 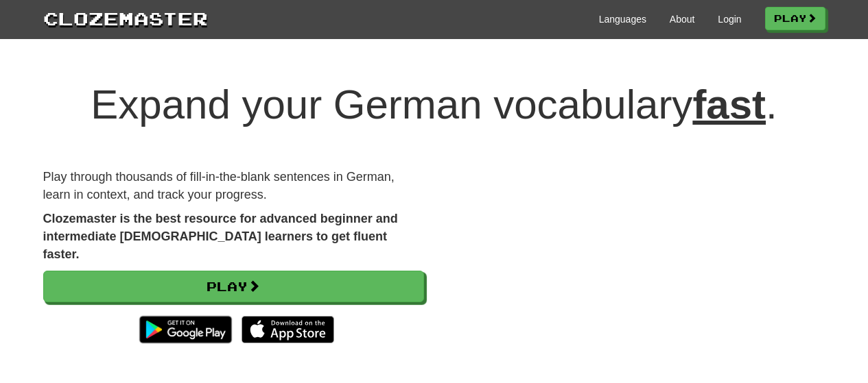 I want to click on a: Languages, so click(x=622, y=19).